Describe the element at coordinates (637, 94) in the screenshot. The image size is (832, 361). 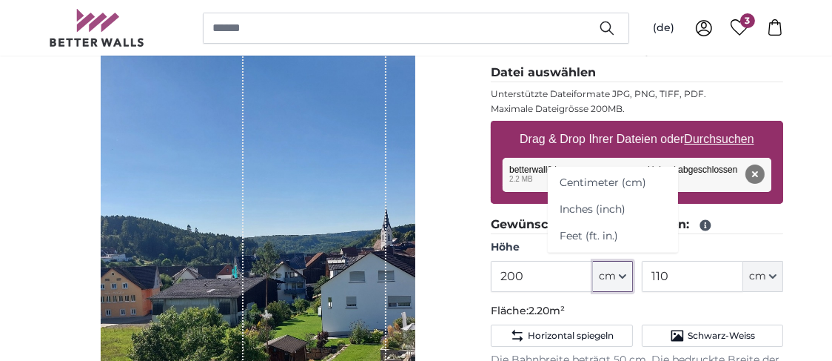
I see `p: Unterstützte Dateiformate JPG, PNG, TIFF, PDF.` at that location.